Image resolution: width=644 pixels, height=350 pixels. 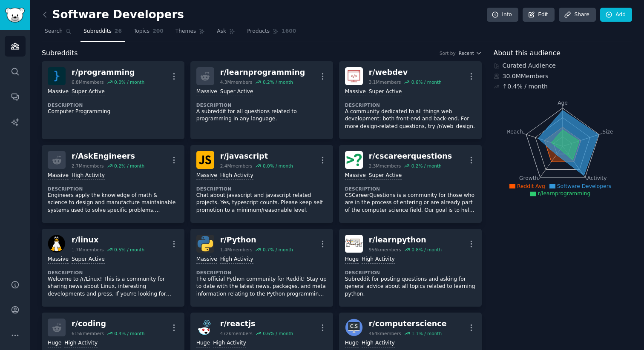 I want to click on a: Themes, so click(x=191, y=33).